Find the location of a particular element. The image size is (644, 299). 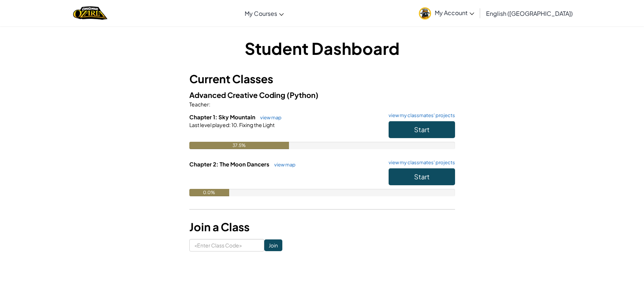

span: My Account is located at coordinates (454, 12).